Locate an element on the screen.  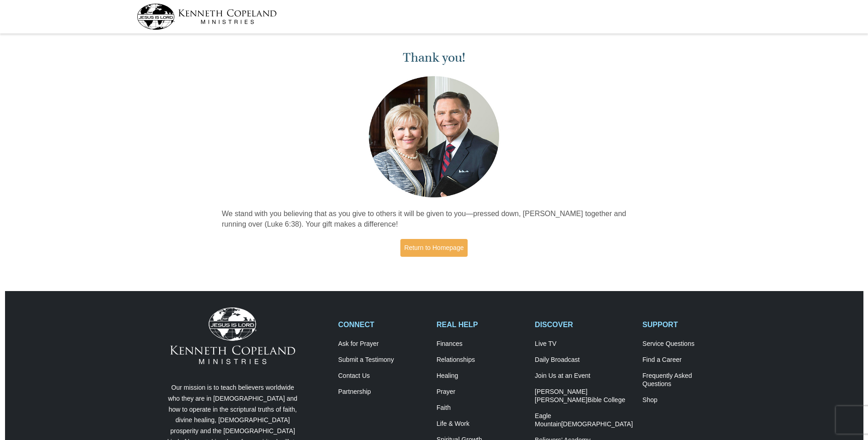
a: Life & Work is located at coordinates (481, 425).